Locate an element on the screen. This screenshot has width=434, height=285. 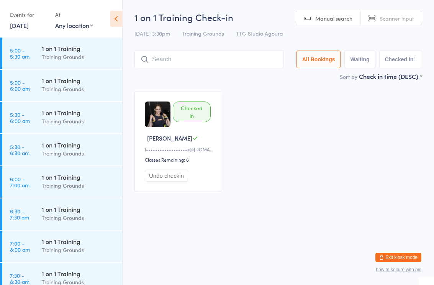
time: 5:00 - 6:00 am is located at coordinates (20, 85).